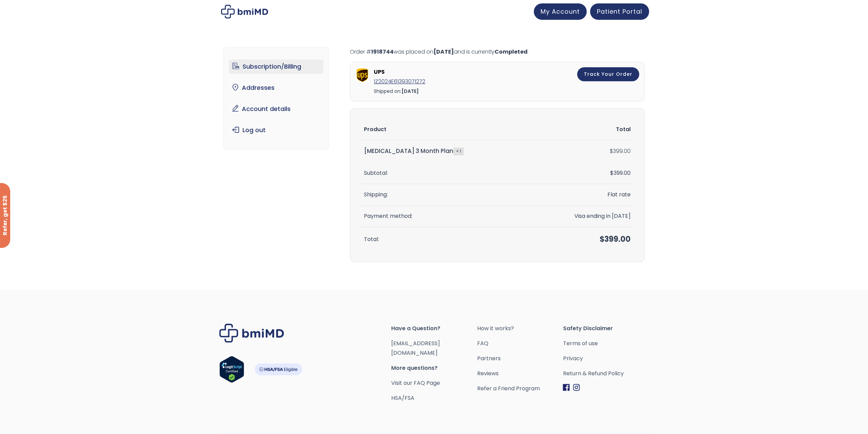  I want to click on a: My Account, so click(560, 12).